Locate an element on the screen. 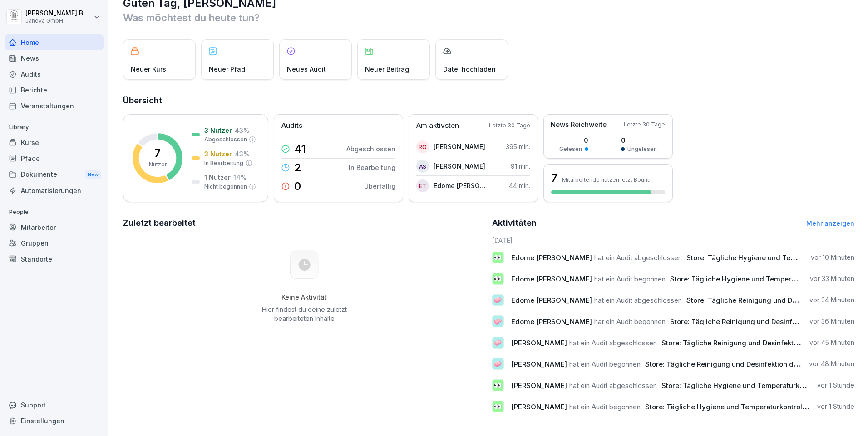  p: 41 is located at coordinates (300, 149).